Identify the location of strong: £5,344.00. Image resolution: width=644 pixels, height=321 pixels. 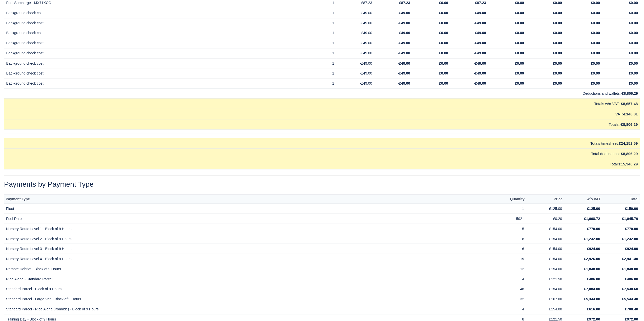
(592, 299).